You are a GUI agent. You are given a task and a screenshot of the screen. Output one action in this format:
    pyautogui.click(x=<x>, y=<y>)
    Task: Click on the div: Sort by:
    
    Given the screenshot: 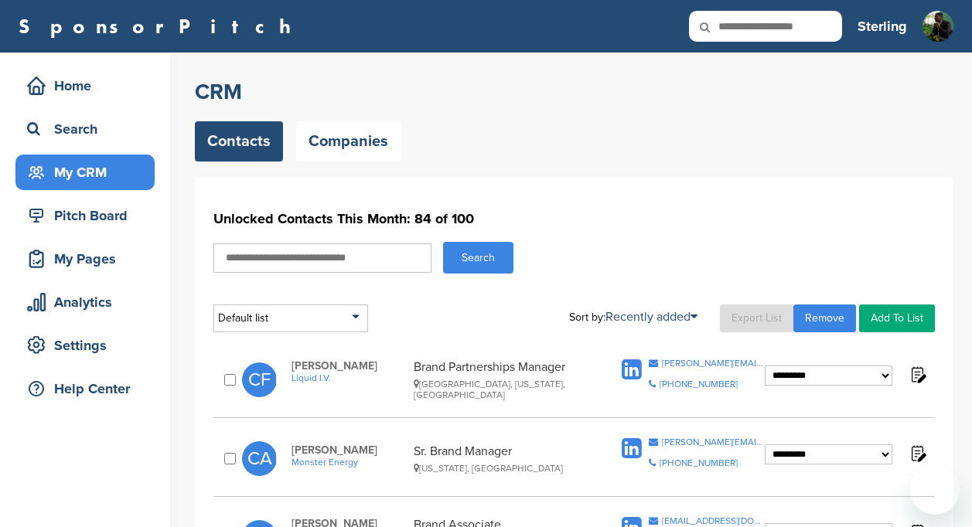 What is the action you would take?
    pyautogui.click(x=633, y=317)
    